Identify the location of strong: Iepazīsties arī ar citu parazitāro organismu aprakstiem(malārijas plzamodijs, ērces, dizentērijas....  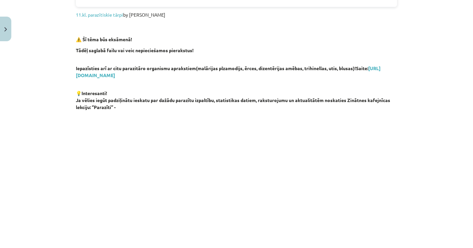
(228, 71).